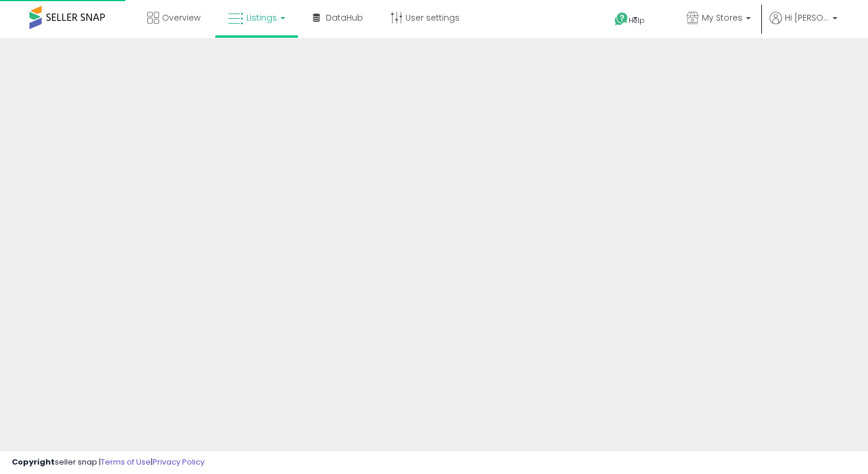 The height and width of the screenshot is (474, 868). I want to click on span: Listings, so click(261, 17).